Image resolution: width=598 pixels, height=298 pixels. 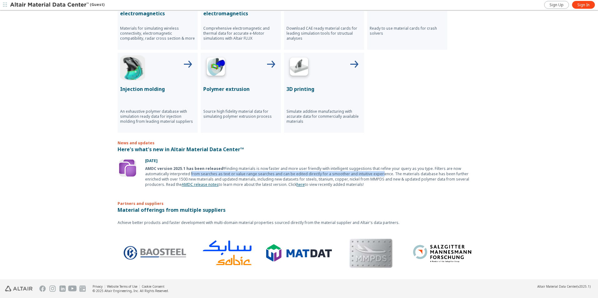 What do you see at coordinates (241, 89) in the screenshot?
I see `p: Polymer extrusion` at bounding box center [241, 89].